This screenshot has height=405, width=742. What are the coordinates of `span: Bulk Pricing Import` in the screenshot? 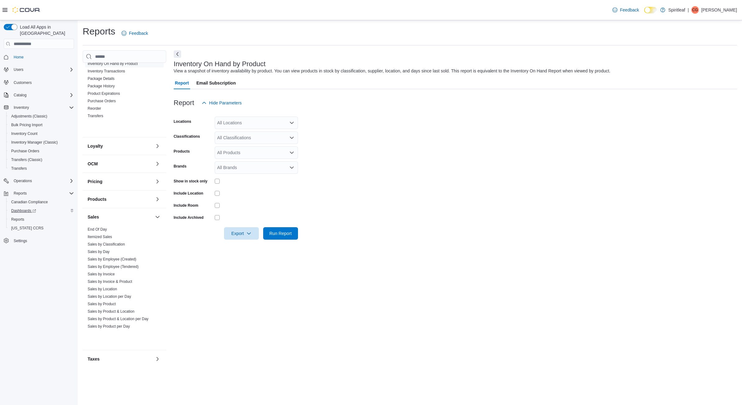 It's located at (41, 125).